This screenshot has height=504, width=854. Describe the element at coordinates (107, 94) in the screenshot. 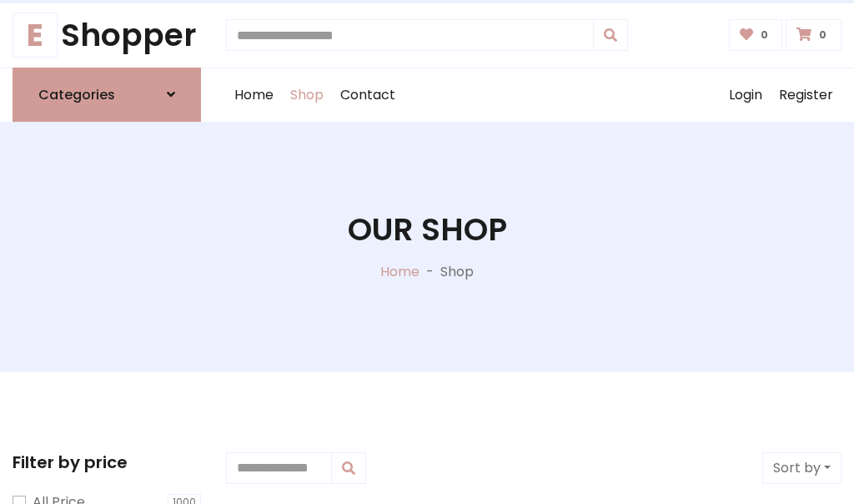

I see `a: Categories` at that location.